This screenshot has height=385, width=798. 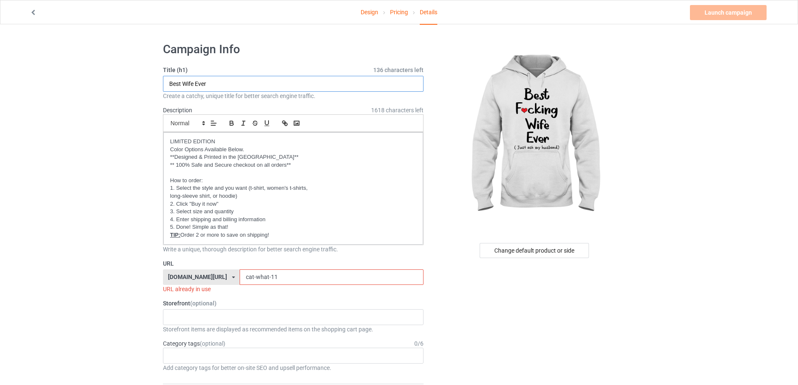 I want to click on p: LIMITED EDITION, so click(x=293, y=142).